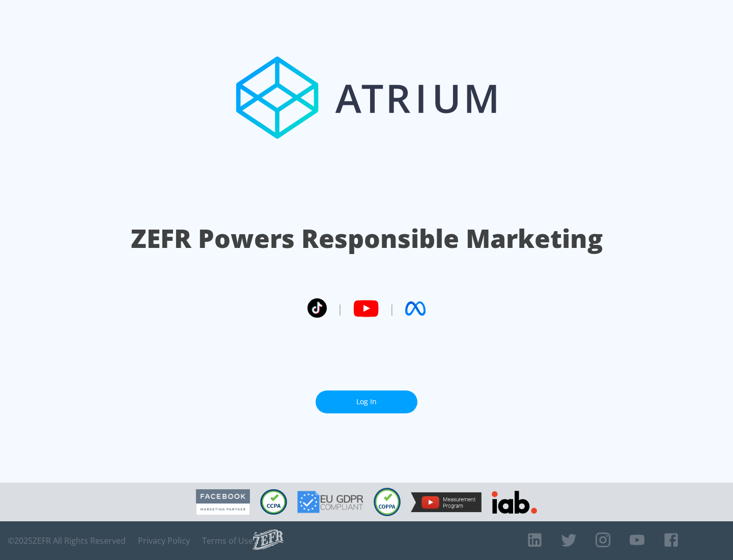  I want to click on img: YouTube Measurement Program, so click(446, 502).